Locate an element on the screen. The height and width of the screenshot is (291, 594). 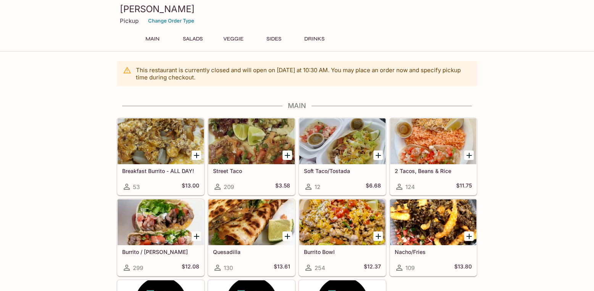
div: Burrito Bowl is located at coordinates (342, 222).